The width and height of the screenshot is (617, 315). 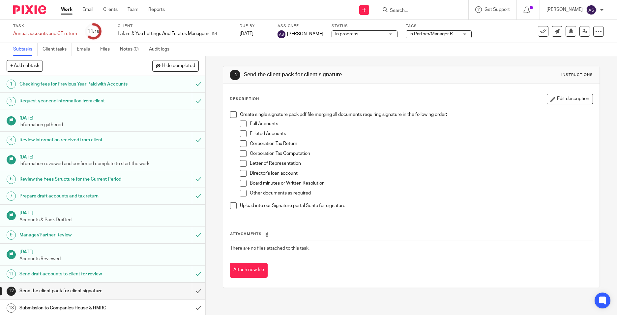 I want to click on p: Information reviewed and confirmed complete to start the work, so click(x=109, y=164).